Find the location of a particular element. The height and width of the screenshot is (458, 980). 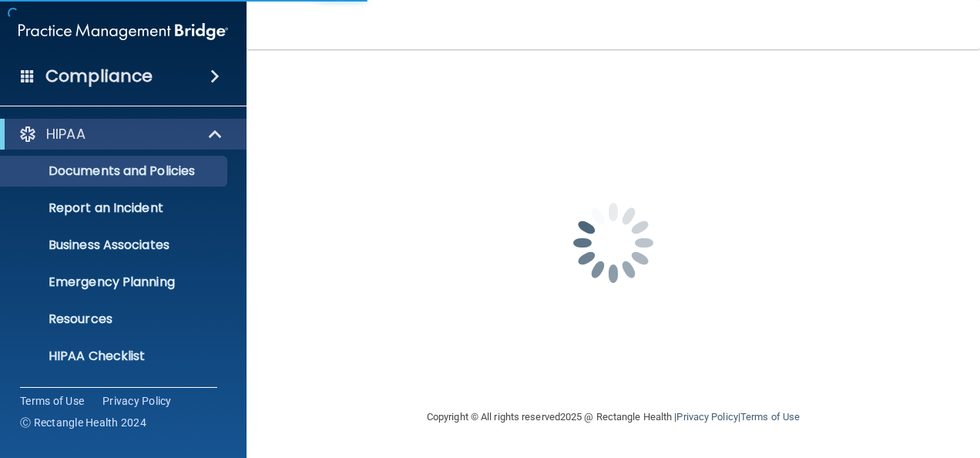

span: Ⓒ Rectangle Health 2024 is located at coordinates (83, 423).